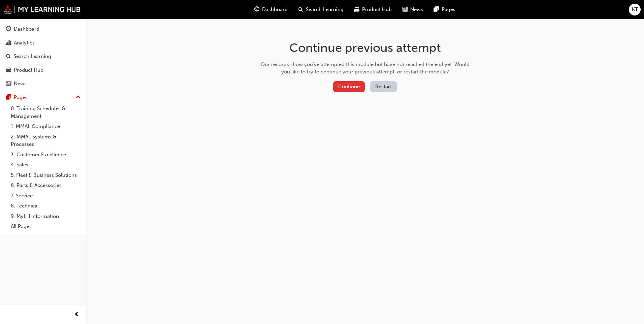 The height and width of the screenshot is (324, 644). Describe the element at coordinates (46, 175) in the screenshot. I see `a: 5. Fleet & Business Solutions` at that location.